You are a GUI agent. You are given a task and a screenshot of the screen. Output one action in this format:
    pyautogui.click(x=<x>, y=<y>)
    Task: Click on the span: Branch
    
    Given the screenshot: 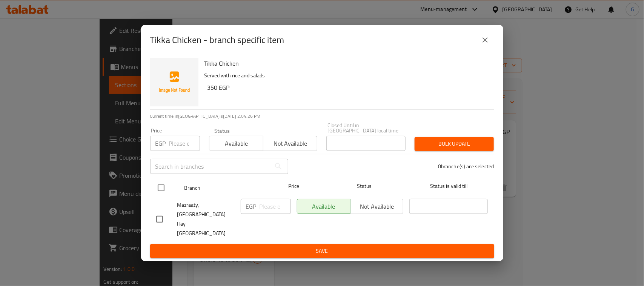 What is the action you would take?
    pyautogui.click(x=224, y=188)
    